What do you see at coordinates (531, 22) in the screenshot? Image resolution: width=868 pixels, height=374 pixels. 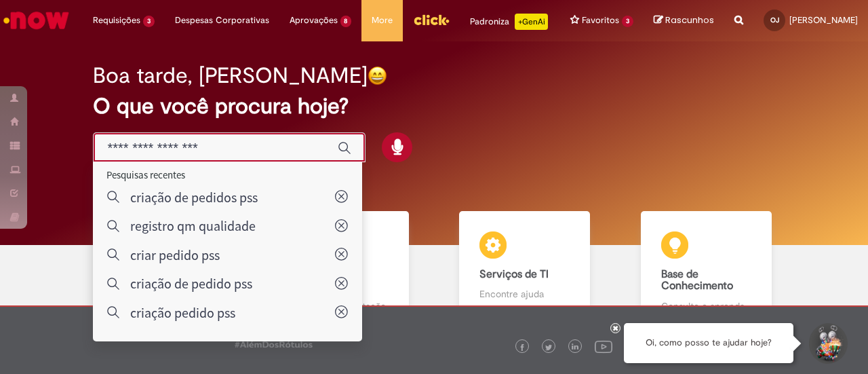 I see `p: +GenAi` at bounding box center [531, 22].